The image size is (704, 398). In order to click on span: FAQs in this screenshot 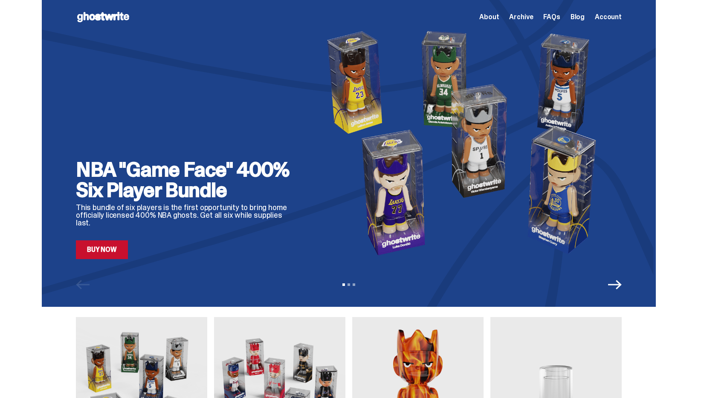, I will do `click(551, 17)`.